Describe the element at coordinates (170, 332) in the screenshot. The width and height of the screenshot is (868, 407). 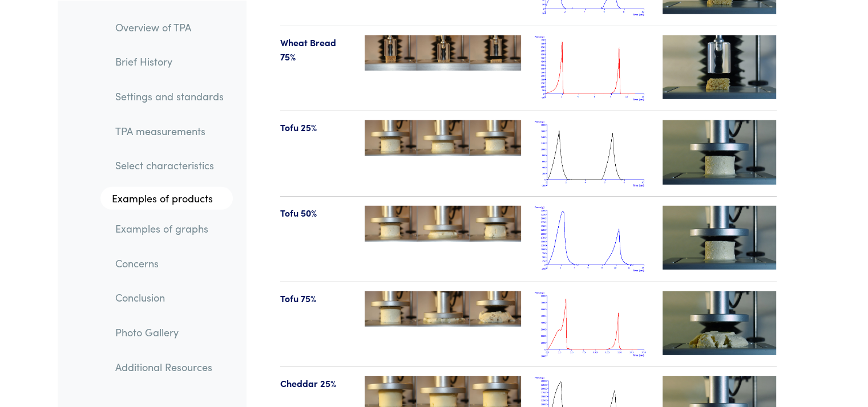
I see `a: Photo Gallery` at that location.